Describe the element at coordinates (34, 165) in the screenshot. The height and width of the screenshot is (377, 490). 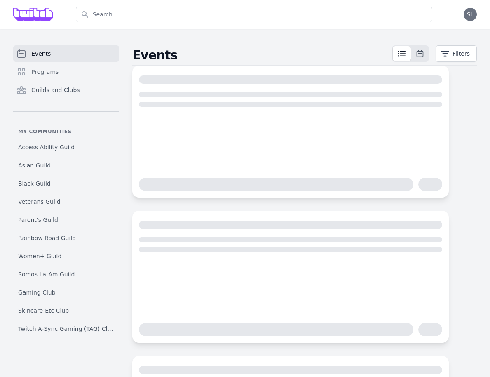
I see `span: Asian Guild` at that location.